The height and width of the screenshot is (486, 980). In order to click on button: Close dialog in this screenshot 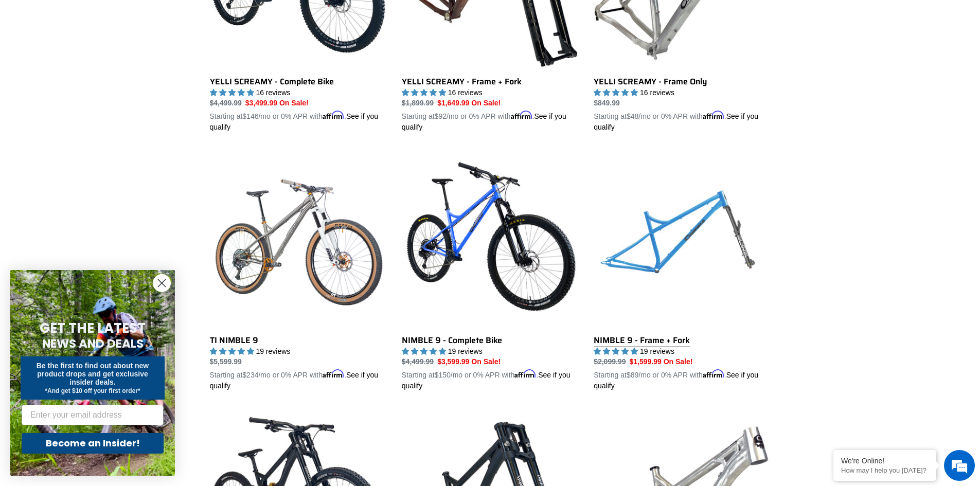, I will do `click(162, 283)`.